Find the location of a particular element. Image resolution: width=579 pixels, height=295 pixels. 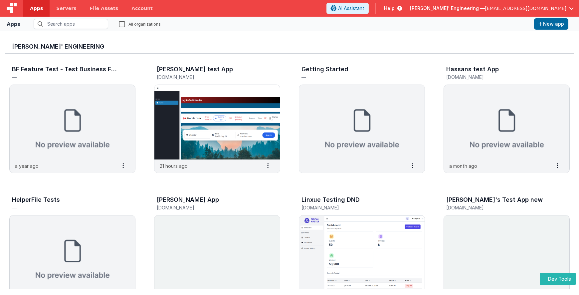

span: Apps is located at coordinates (36, 8).